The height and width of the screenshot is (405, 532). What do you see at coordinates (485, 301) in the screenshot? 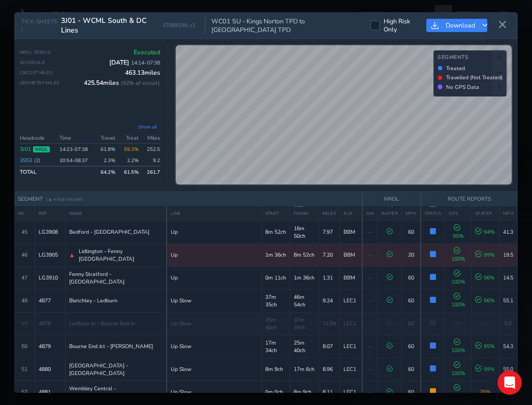
I see `span: 96 %` at bounding box center [485, 301].